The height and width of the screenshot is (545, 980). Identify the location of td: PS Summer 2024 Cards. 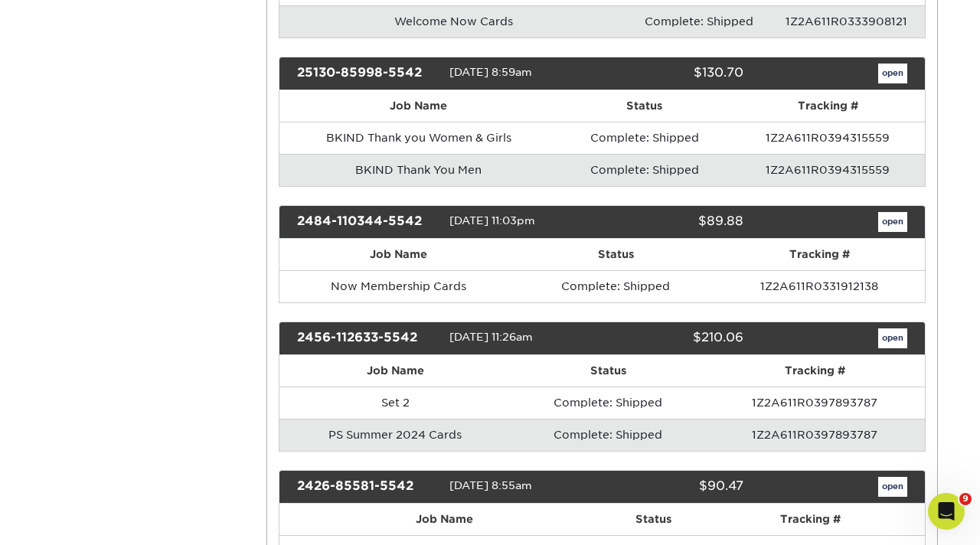
(395, 434).